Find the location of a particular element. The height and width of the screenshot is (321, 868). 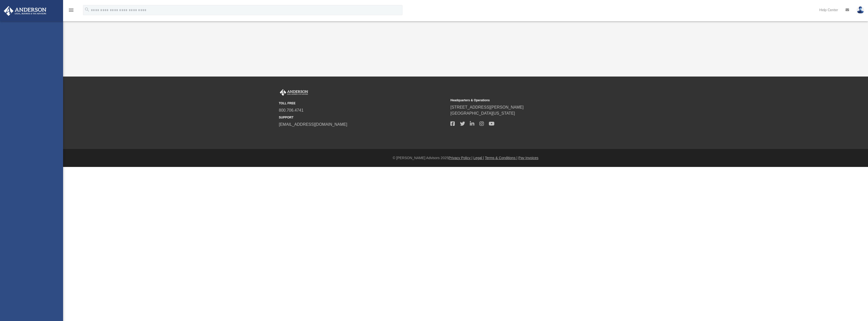

i: menu is located at coordinates (71, 10).